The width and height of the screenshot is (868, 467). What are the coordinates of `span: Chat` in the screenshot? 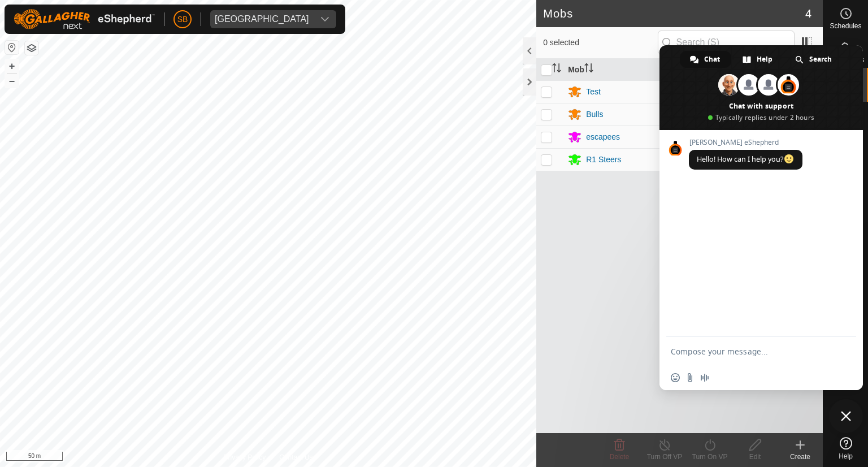 It's located at (712, 59).